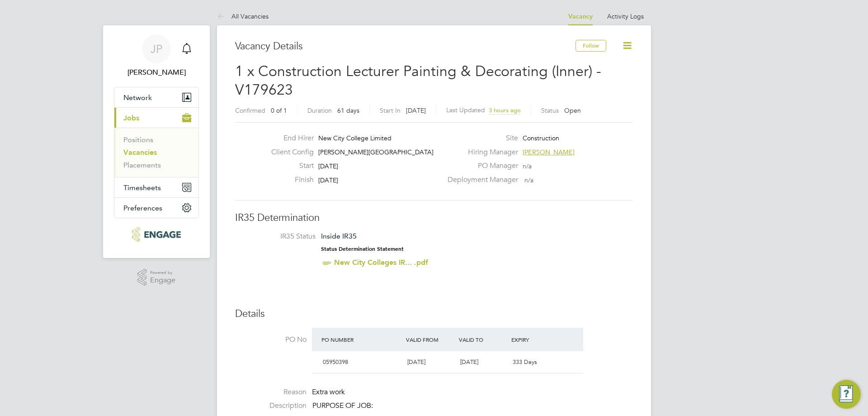  I want to click on h3: Details, so click(434, 314).